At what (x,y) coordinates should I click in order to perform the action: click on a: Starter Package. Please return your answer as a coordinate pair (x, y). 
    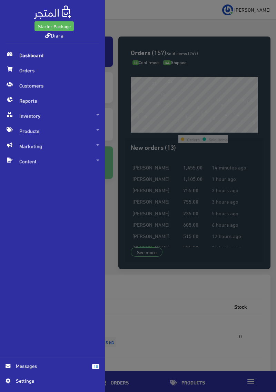
    Looking at the image, I should click on (54, 26).